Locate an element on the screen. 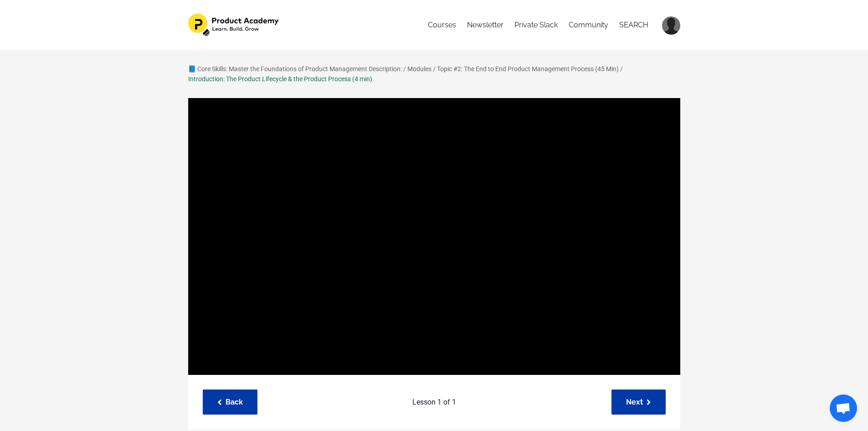 This screenshot has width=868, height=431. a: Courses is located at coordinates (442, 25).